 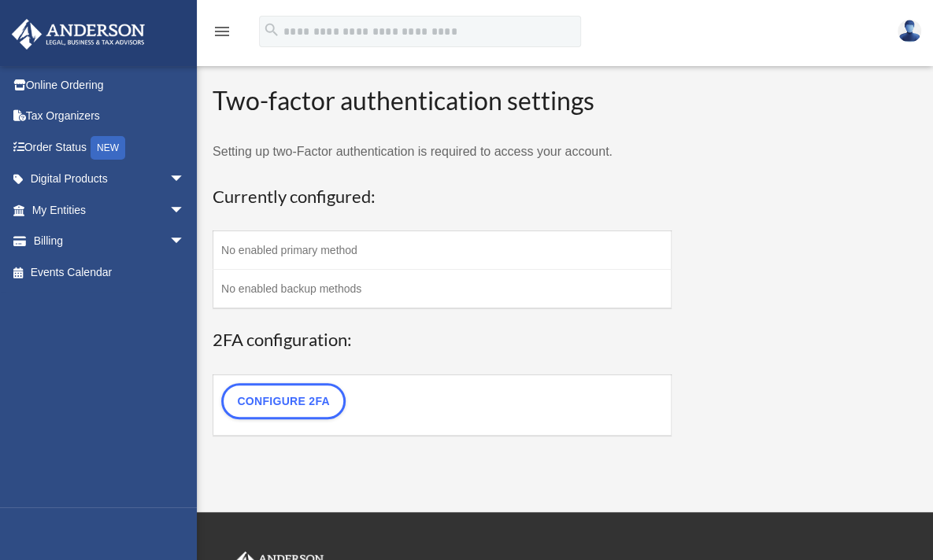 I want to click on h3: 2FA configuration:, so click(x=442, y=340).